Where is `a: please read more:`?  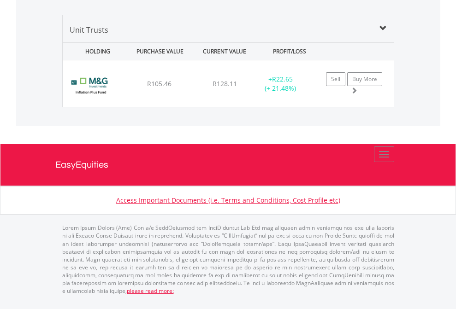
a: please read more: is located at coordinates (150, 291).